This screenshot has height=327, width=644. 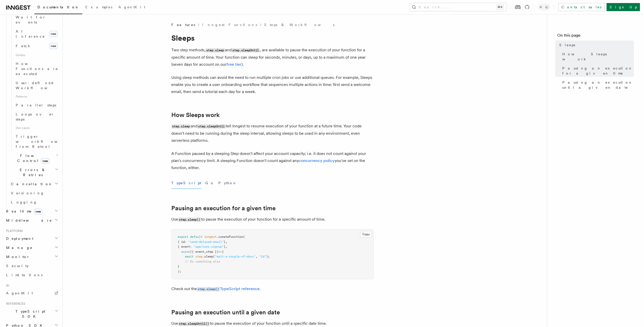 What do you see at coordinates (32, 239) in the screenshot?
I see `button: Deployment` at bounding box center [32, 239].